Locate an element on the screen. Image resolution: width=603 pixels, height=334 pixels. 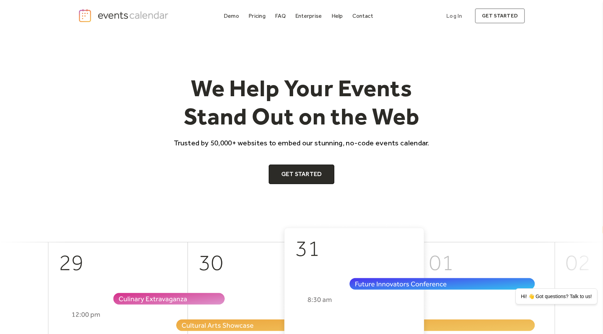
a: Get Started is located at coordinates (302, 175).